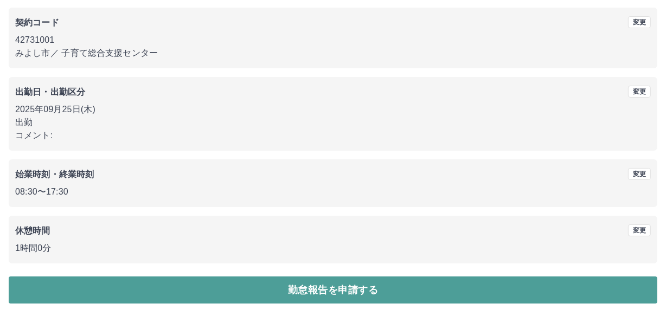 This screenshot has width=666, height=316. Describe the element at coordinates (333, 135) in the screenshot. I see `p: コメント:` at that location.